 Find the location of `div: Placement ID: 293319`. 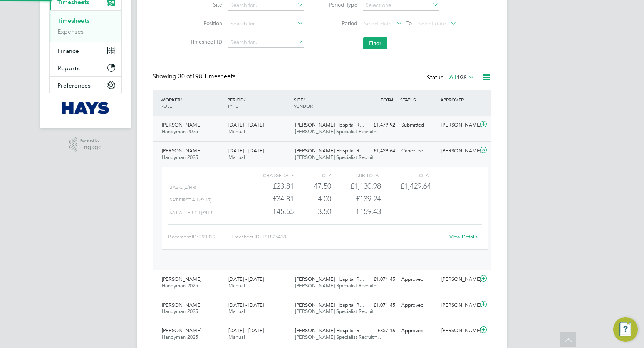

div: Placement ID: 293319 is located at coordinates (199, 236).